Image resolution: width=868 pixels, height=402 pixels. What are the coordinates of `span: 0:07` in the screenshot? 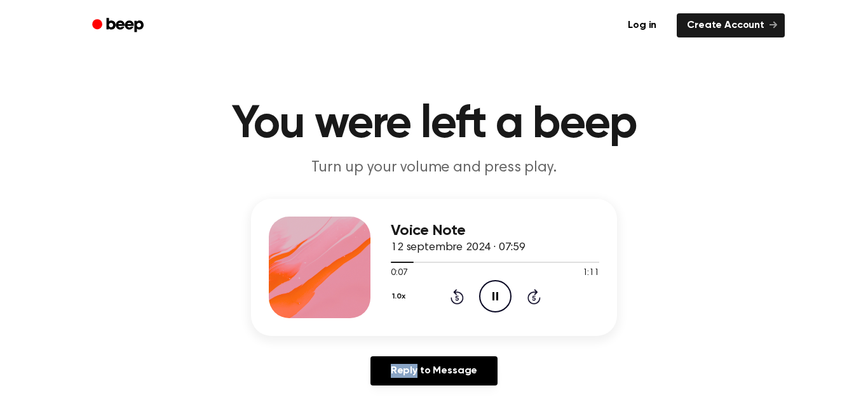 It's located at (399, 273).